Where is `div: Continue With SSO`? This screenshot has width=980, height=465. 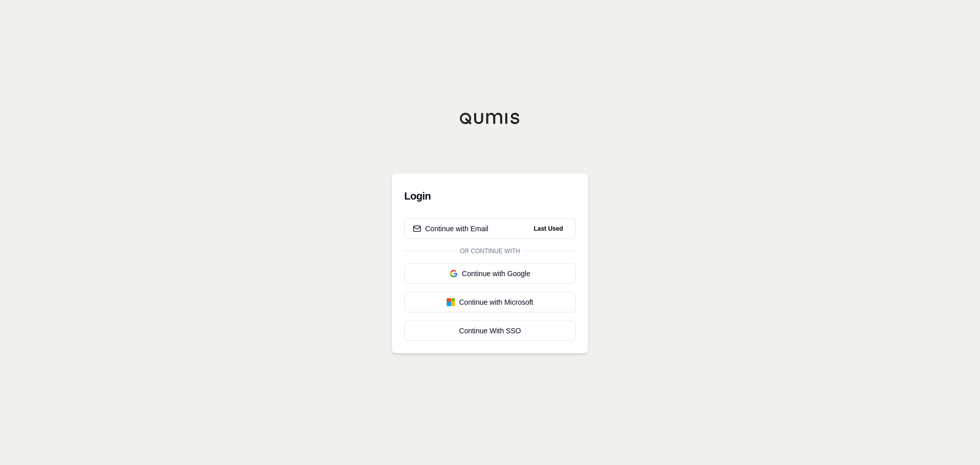 div: Continue With SSO is located at coordinates (490, 331).